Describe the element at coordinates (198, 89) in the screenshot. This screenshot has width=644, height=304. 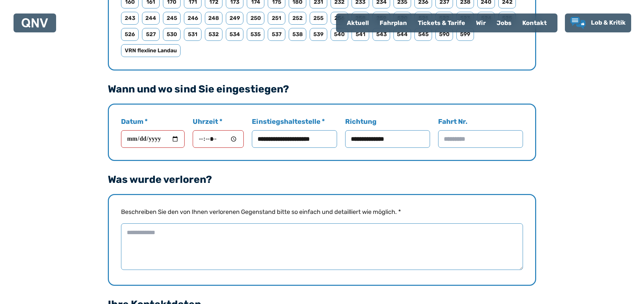
I see `legend: Wann und wo sind Sie eingestiegen?` at that location.